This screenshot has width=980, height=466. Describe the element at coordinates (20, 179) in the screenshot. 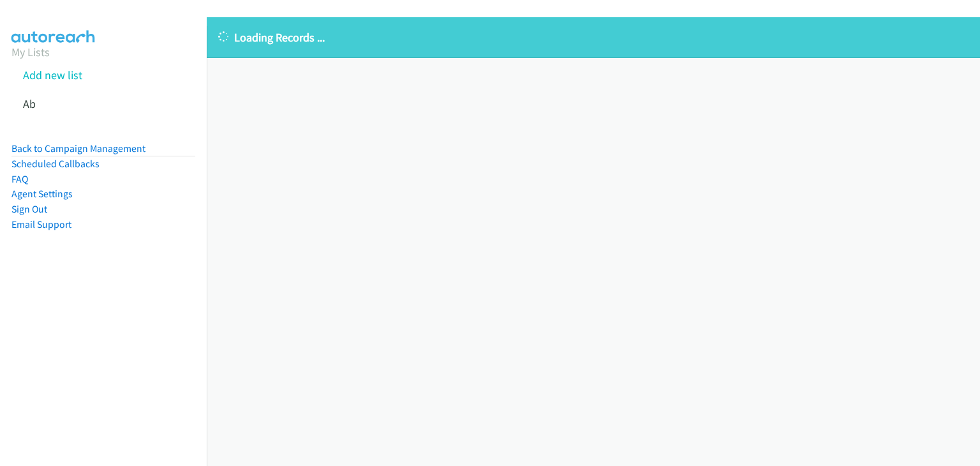

I see `a: FAQ` at that location.